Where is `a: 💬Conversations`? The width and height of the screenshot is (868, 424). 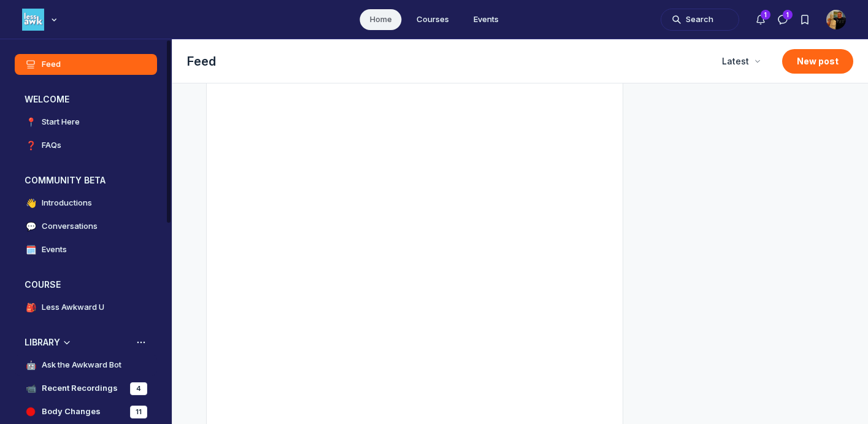 a: 💬Conversations is located at coordinates (86, 227).